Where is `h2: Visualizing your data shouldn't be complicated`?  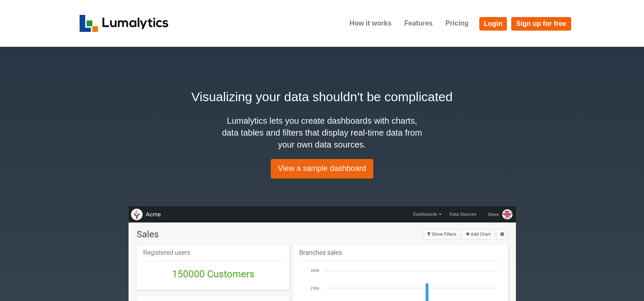 h2: Visualizing your data shouldn't be complicated is located at coordinates (322, 97).